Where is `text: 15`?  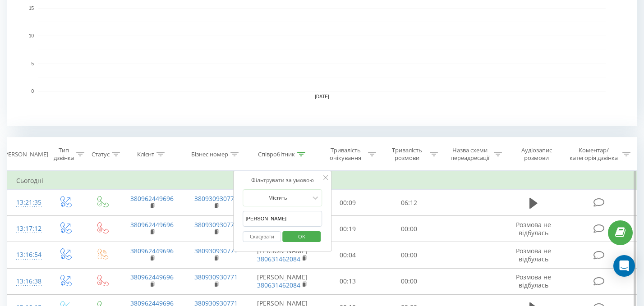 text: 15 is located at coordinates (31, 8).